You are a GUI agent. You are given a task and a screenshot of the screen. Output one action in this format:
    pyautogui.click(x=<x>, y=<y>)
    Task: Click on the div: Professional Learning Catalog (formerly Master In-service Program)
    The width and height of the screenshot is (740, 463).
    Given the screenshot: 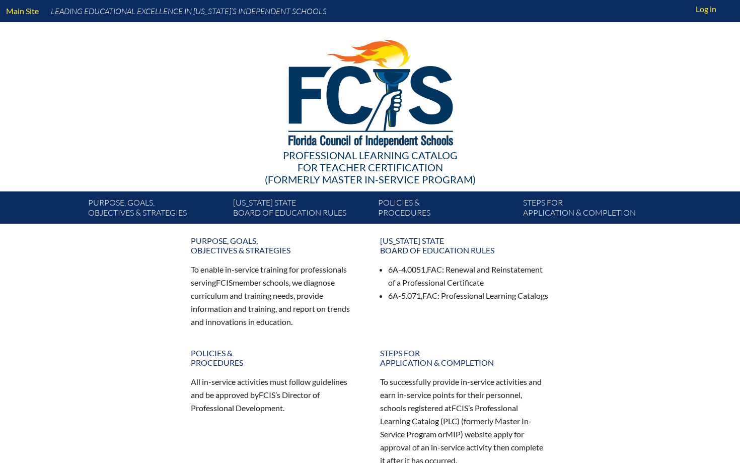 What is the action you would take?
    pyautogui.click(x=370, y=167)
    